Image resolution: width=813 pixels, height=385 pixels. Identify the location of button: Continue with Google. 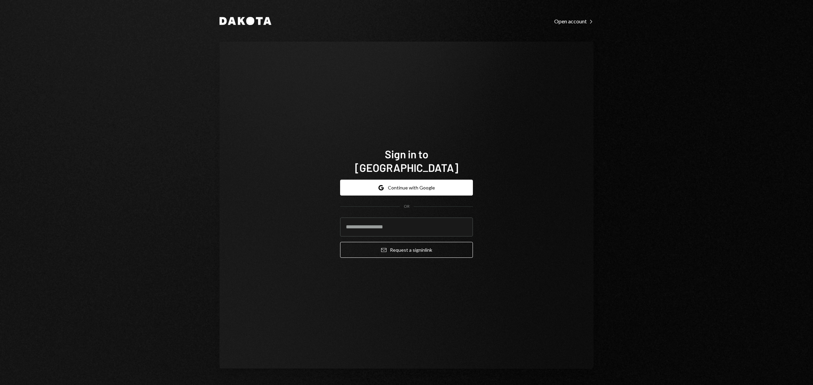
(406, 188).